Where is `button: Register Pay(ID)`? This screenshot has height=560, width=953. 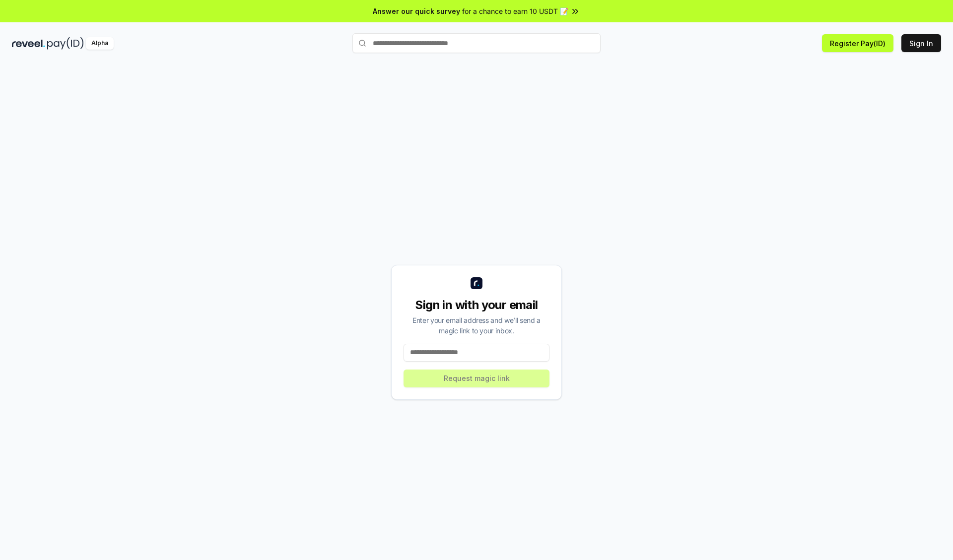 button: Register Pay(ID) is located at coordinates (858, 43).